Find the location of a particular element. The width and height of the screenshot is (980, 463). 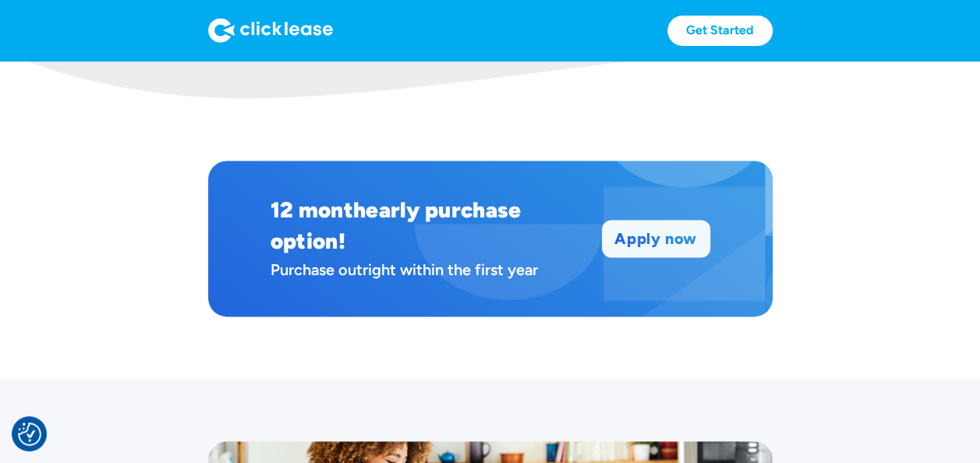

h1: 12 month is located at coordinates (318, 209).